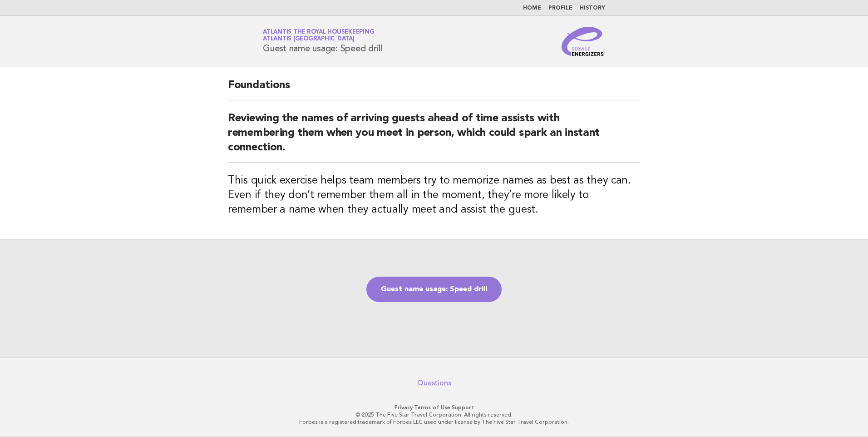 This screenshot has height=437, width=868. I want to click on a: Support, so click(462, 407).